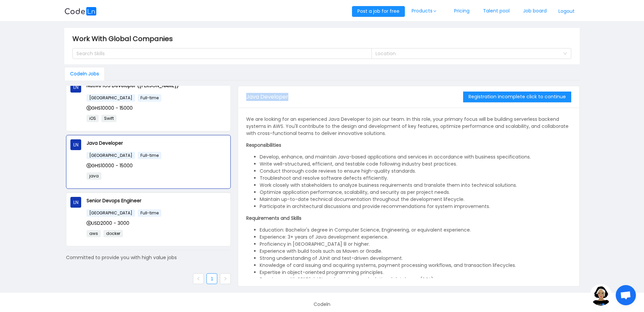 This screenshot has height=312, width=644. Describe the element at coordinates (125, 39) in the screenshot. I see `span: Work With Global Companies` at that location.